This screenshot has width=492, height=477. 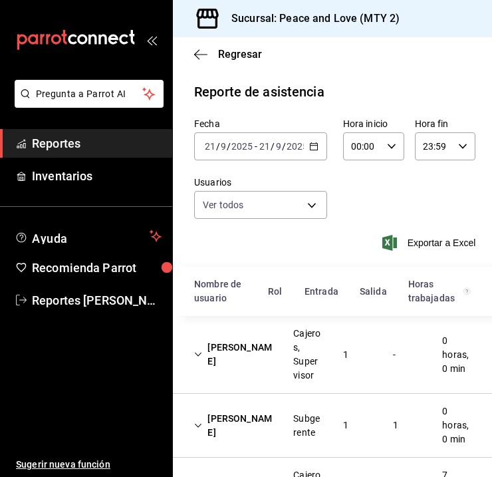 What do you see at coordinates (332, 291) in the screenshot?
I see `div: Head` at bounding box center [332, 291].